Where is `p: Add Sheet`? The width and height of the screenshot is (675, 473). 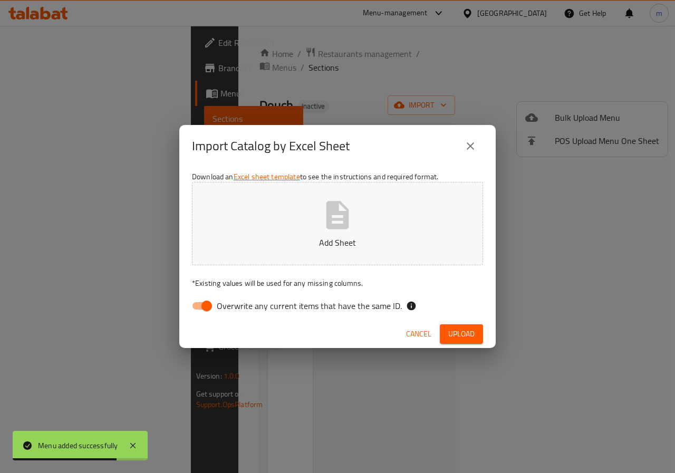
p: Add Sheet is located at coordinates (338, 243).